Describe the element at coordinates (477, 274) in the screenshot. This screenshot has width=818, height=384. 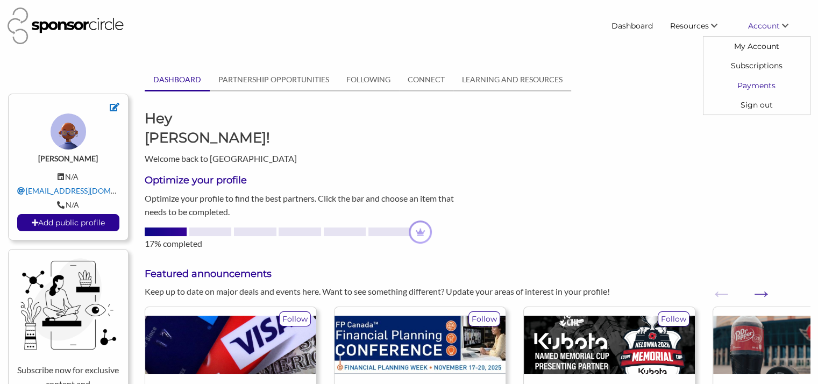
I see `h3: Featured announcements` at that location.